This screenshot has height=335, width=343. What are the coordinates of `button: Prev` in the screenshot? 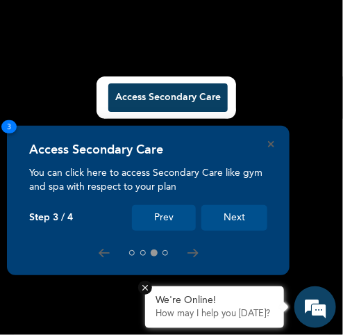 It's located at (164, 217).